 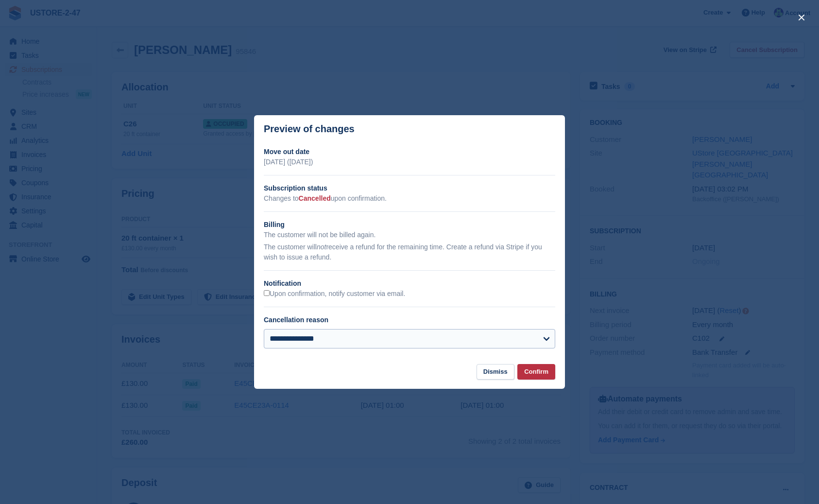 What do you see at coordinates (410, 188) in the screenshot?
I see `h2: Subscription status` at bounding box center [410, 188].